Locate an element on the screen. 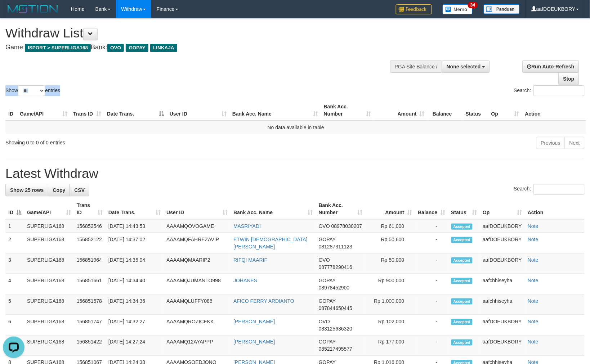 The height and width of the screenshot is (364, 590). a: Run Auto-Refresh is located at coordinates (551, 66).